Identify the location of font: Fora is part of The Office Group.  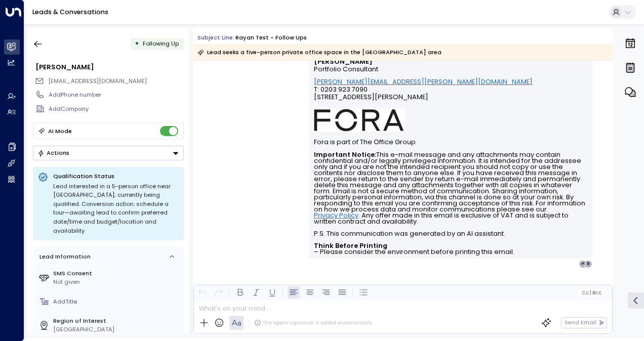
(365, 142).